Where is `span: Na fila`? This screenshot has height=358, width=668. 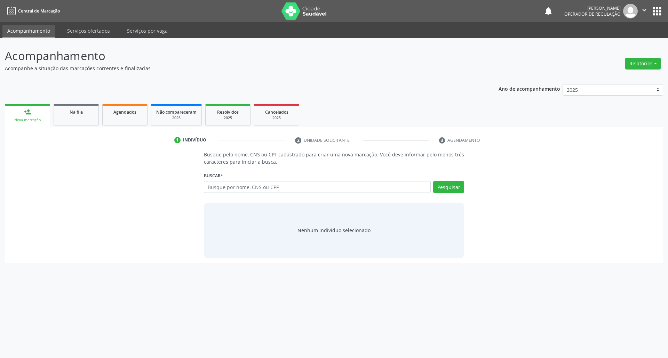
span: Na fila is located at coordinates (76, 112).